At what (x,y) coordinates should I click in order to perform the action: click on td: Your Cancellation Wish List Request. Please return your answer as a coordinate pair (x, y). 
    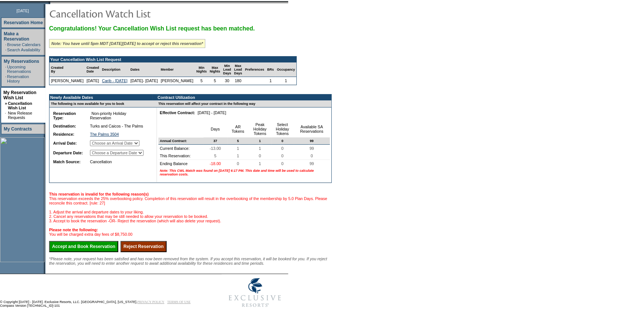
    Looking at the image, I should click on (173, 59).